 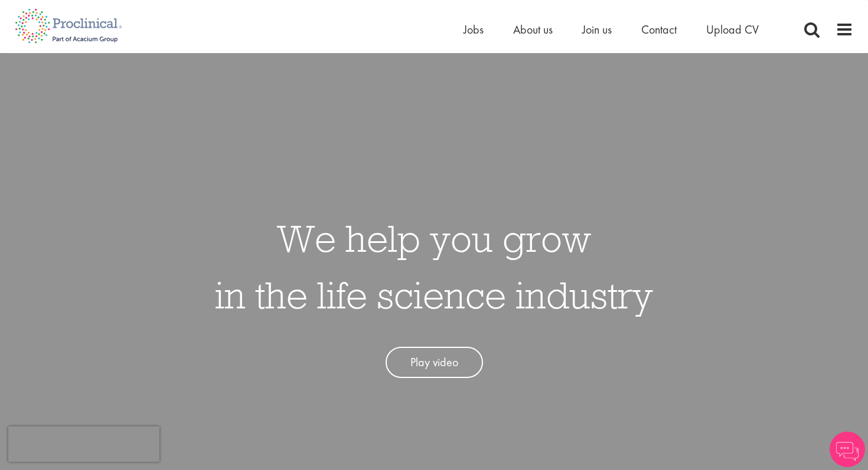 What do you see at coordinates (732, 30) in the screenshot?
I see `span: Upload CV` at bounding box center [732, 30].